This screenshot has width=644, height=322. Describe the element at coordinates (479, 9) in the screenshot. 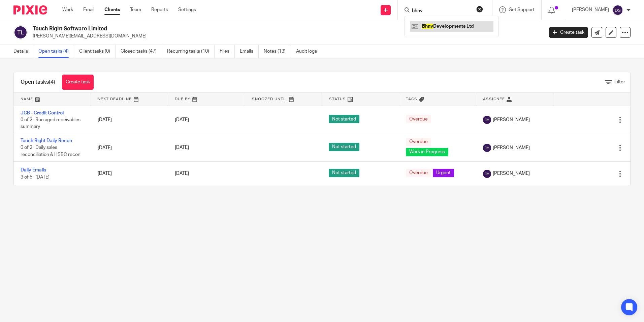

I see `button: Clear` at that location.